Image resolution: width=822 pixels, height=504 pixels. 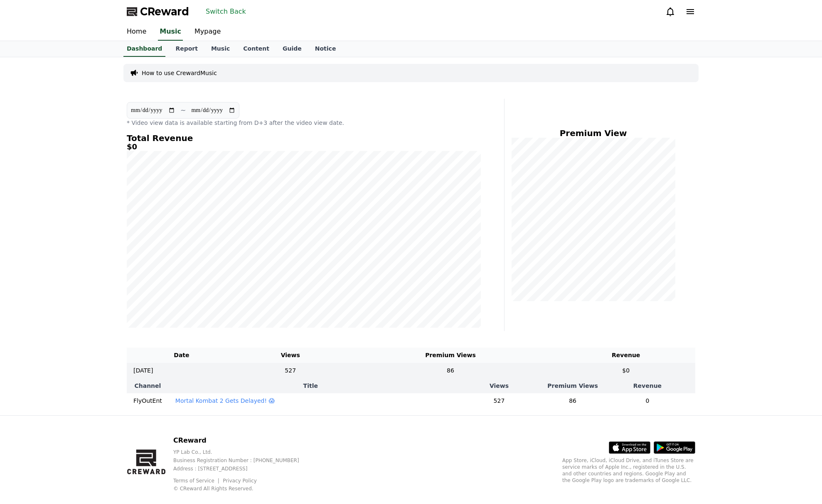 What do you see at coordinates (225, 12) in the screenshot?
I see `button: Switch Back` at bounding box center [225, 12].